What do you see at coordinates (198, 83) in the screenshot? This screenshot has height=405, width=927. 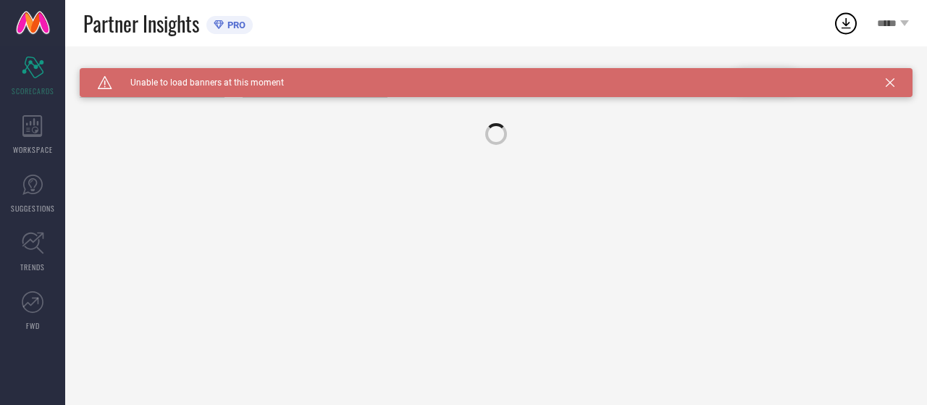 I see `span: Unable to load banners at this moment` at bounding box center [198, 83].